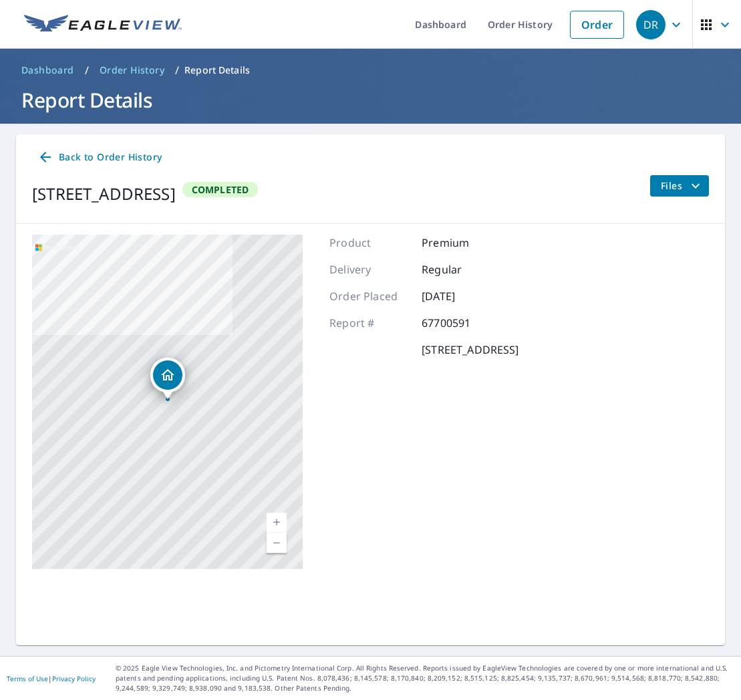 This screenshot has width=741, height=700. Describe the element at coordinates (370, 269) in the screenshot. I see `p: Delivery` at that location.